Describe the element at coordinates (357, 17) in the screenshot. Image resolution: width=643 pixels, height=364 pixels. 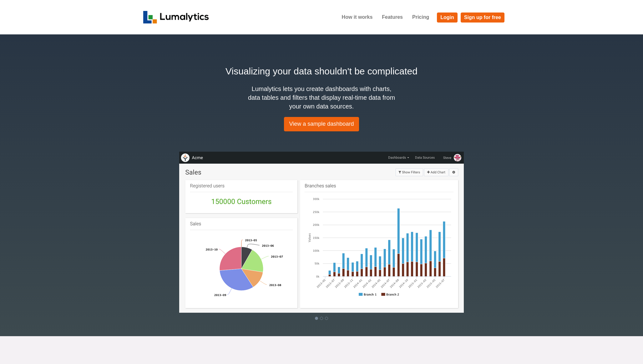
I see `a: How it works` at that location.